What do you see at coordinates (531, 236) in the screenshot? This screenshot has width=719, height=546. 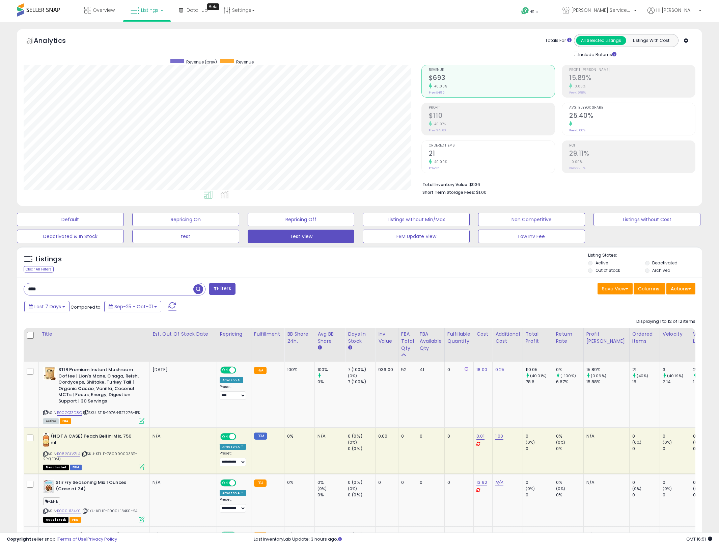 I see `button: Low Inv Fee` at bounding box center [531, 236].